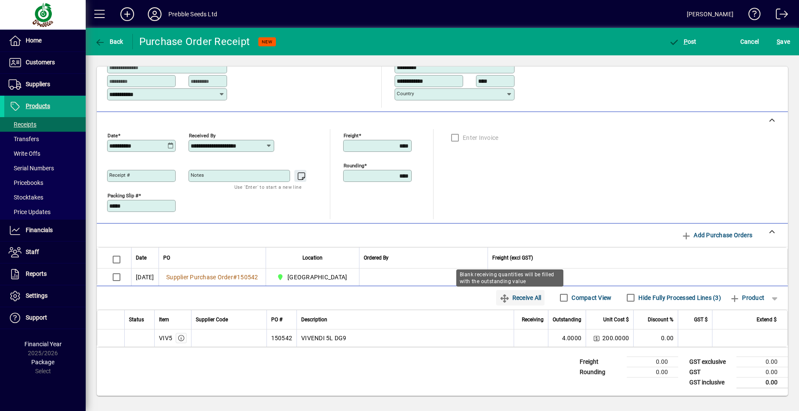 Image resolution: width=799 pixels, height=411 pixels. I want to click on a: Home, so click(45, 41).